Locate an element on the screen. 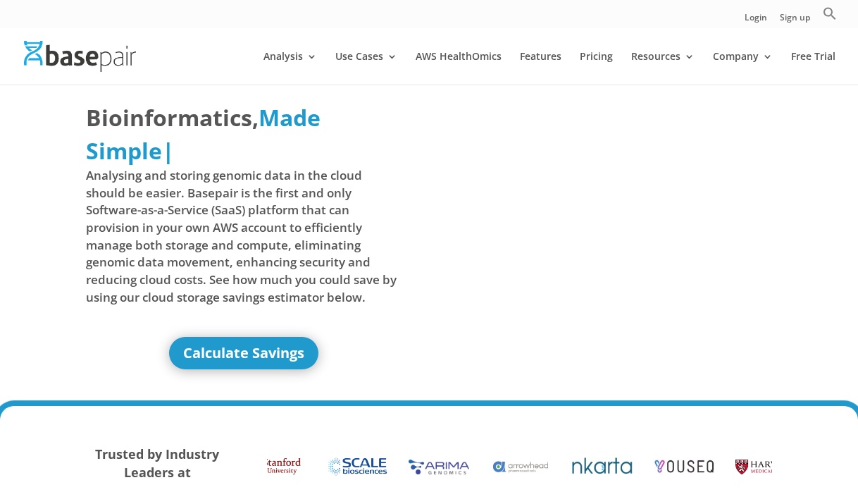 Image resolution: width=858 pixels, height=504 pixels. a: Pricing is located at coordinates (596, 68).